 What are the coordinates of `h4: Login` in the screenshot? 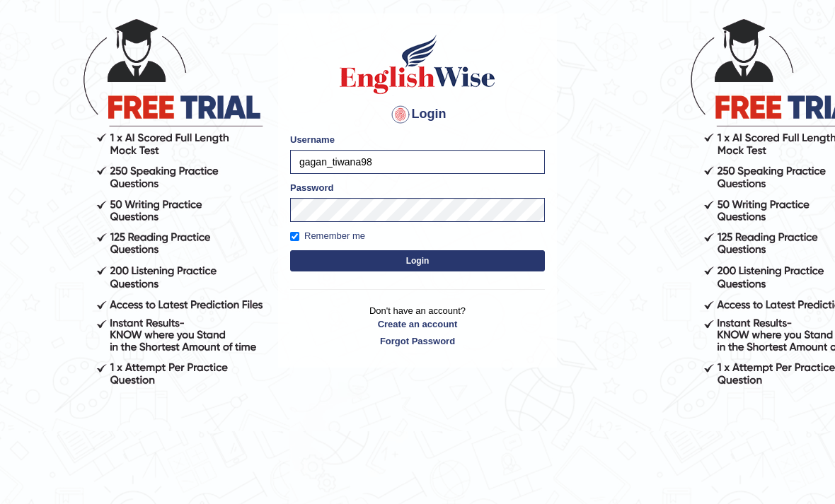 It's located at (418, 114).